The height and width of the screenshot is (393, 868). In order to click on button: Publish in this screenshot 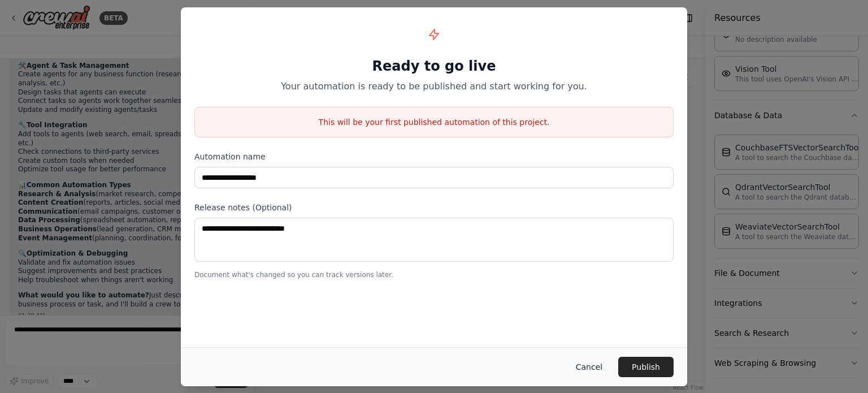, I will do `click(646, 367)`.